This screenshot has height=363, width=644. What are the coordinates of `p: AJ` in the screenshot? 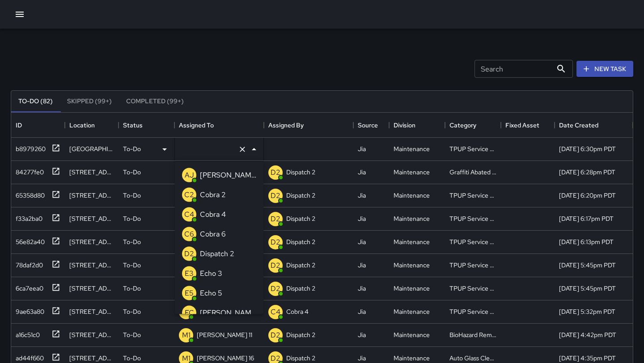 It's located at (189, 175).